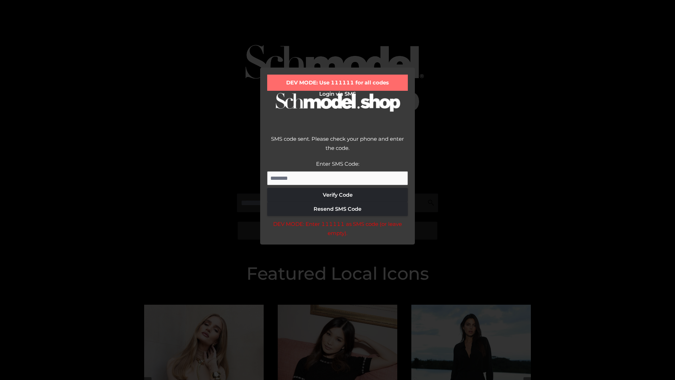 This screenshot has width=675, height=380. What do you see at coordinates (338, 83) in the screenshot?
I see `div: DEV MODE: Use 111111 for all codes` at bounding box center [338, 83].